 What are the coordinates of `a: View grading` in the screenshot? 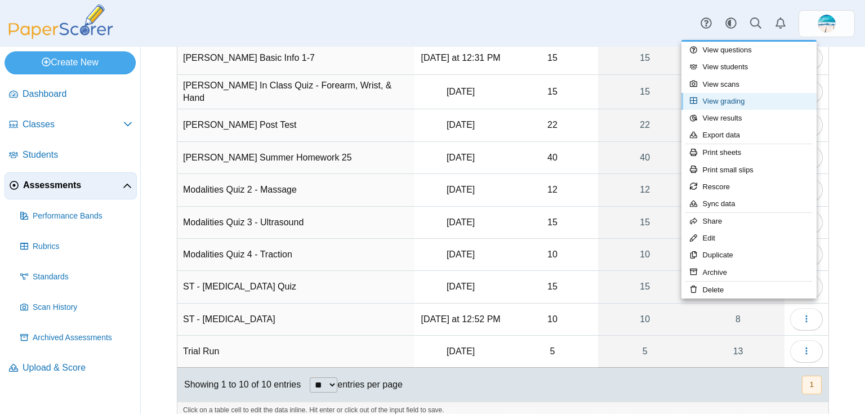 It's located at (749, 101).